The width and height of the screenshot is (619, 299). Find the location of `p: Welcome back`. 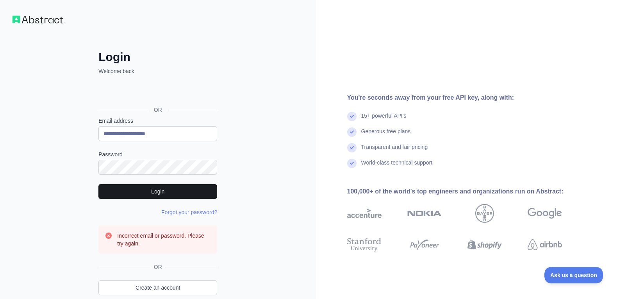

p: Welcome back is located at coordinates (158, 71).